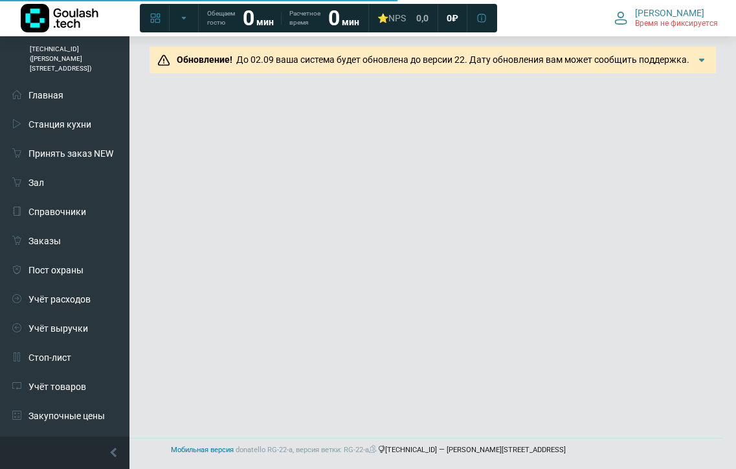 The height and width of the screenshot is (469, 736). What do you see at coordinates (453, 18) in the screenshot?
I see `a: 0 ₽` at bounding box center [453, 18].